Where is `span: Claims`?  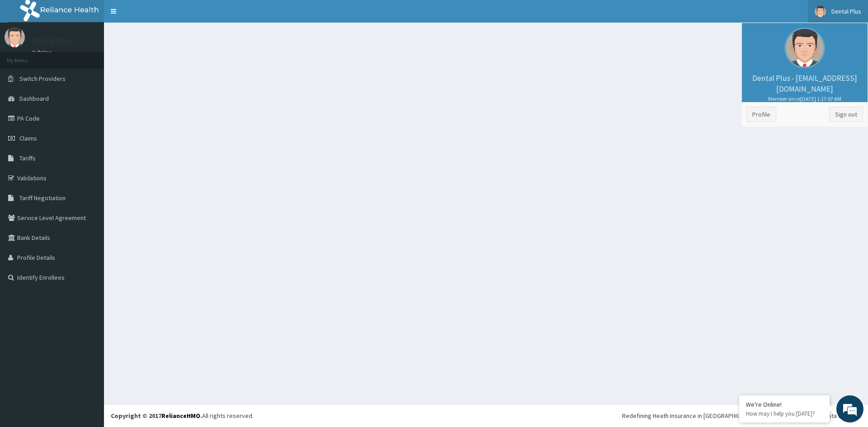
span: Claims is located at coordinates (28, 138).